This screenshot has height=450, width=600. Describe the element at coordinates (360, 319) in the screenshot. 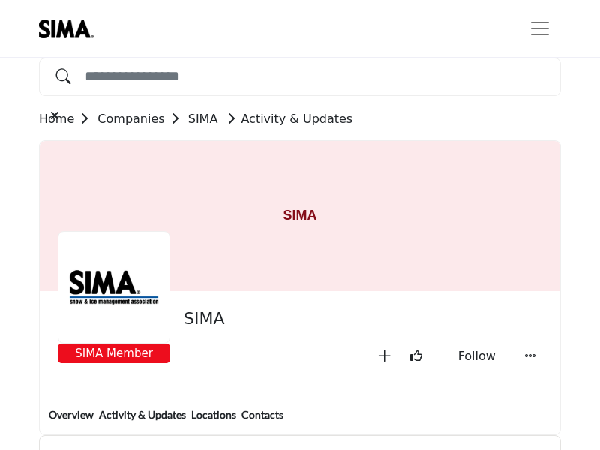

I see `h2: SIMA` at that location.